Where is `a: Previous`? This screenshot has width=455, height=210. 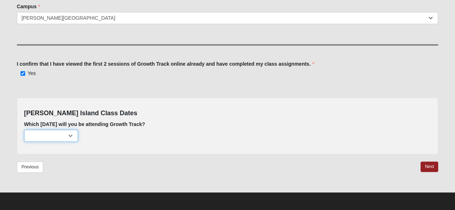
a: Previous is located at coordinates (30, 167).